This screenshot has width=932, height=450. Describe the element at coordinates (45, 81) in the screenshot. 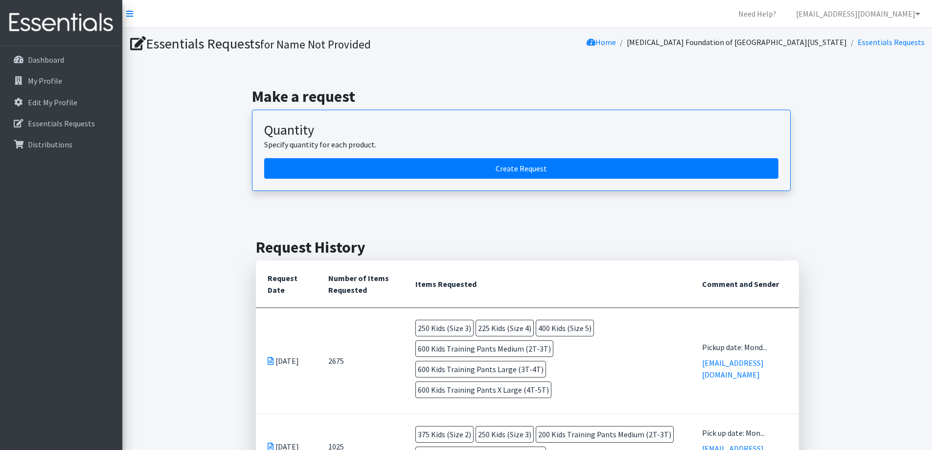

I see `p: My Profile` at that location.